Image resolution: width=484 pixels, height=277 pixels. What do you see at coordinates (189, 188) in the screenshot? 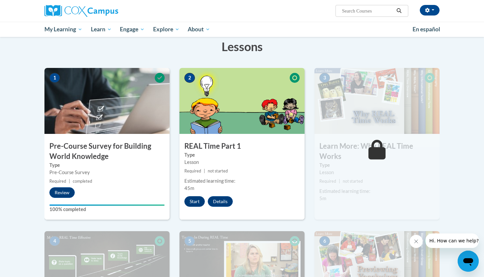
I see `span: 45m` at bounding box center [189, 188].